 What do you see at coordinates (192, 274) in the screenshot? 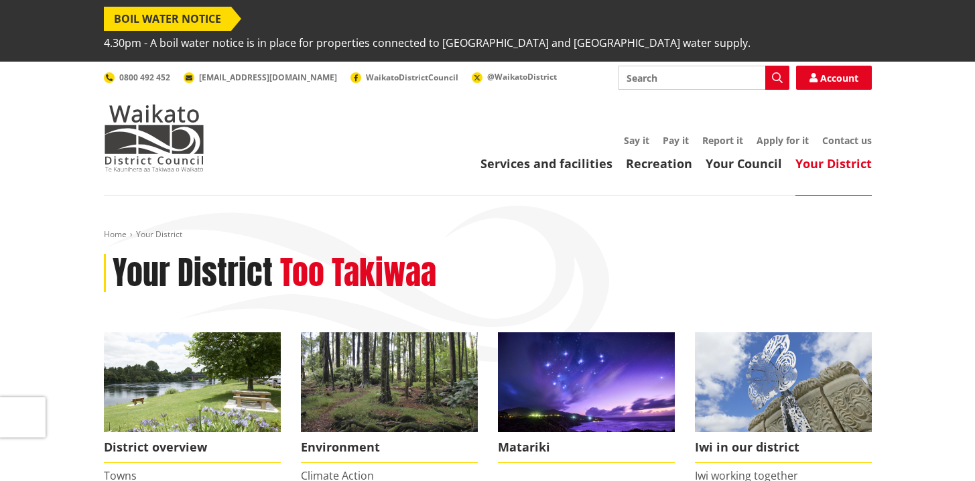
I see `h1: Your District` at bounding box center [192, 274].